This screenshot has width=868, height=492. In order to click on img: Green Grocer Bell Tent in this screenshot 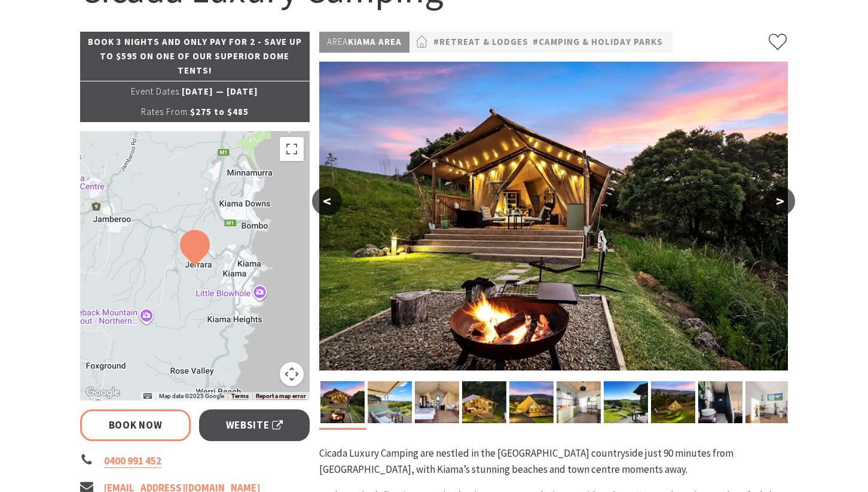, I will do `click(674, 402)`.